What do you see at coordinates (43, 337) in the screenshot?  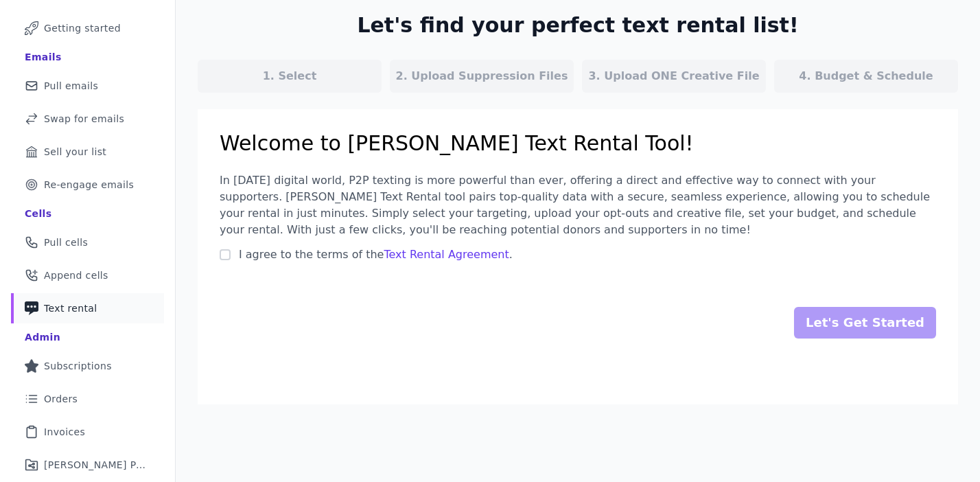 I see `div: Admin` at bounding box center [43, 337].